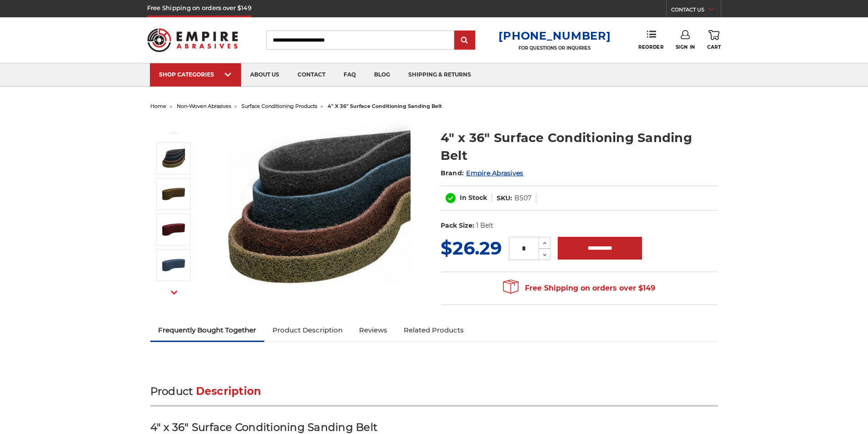  I want to click on a: about us, so click(264, 75).